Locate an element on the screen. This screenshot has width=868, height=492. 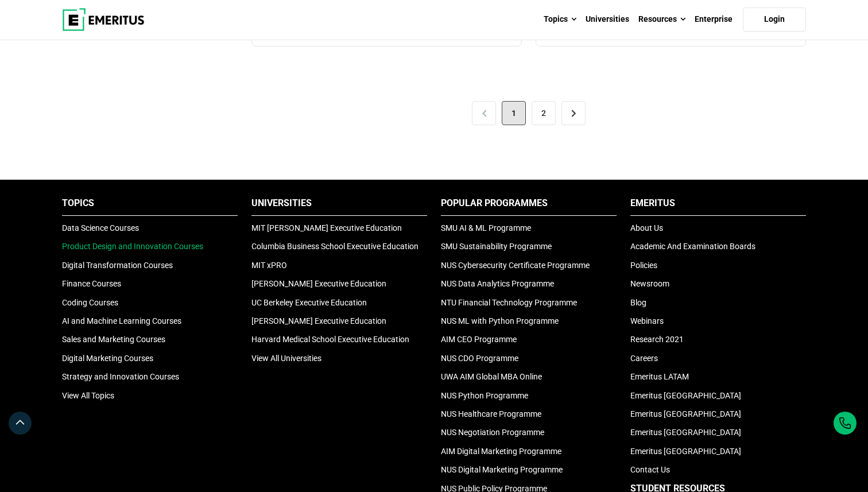
span: 1 is located at coordinates (514, 113).